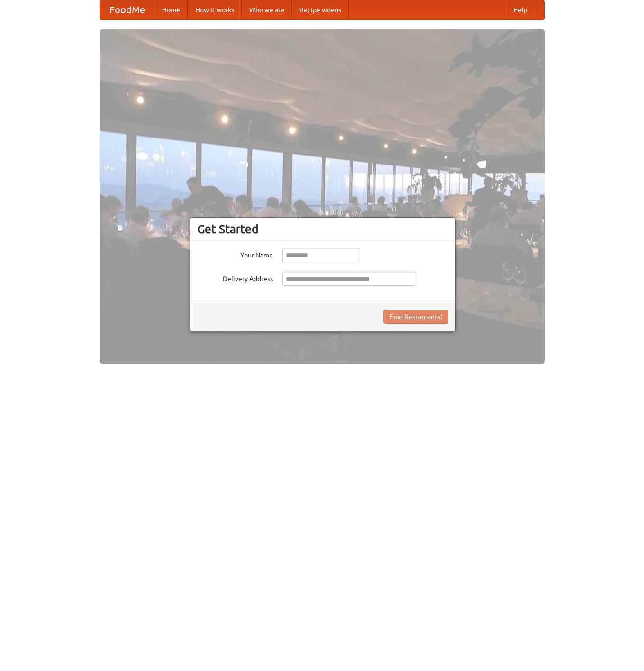 This screenshot has height=671, width=644. I want to click on a: Recipe videos, so click(320, 10).